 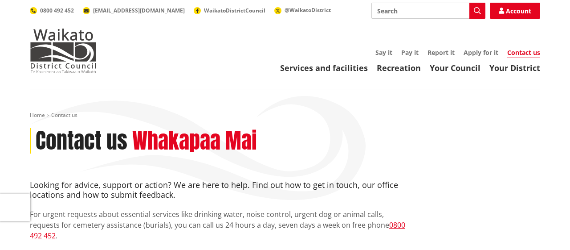 What do you see at coordinates (429, 11) in the screenshot?
I see `input: Search input` at bounding box center [429, 11].